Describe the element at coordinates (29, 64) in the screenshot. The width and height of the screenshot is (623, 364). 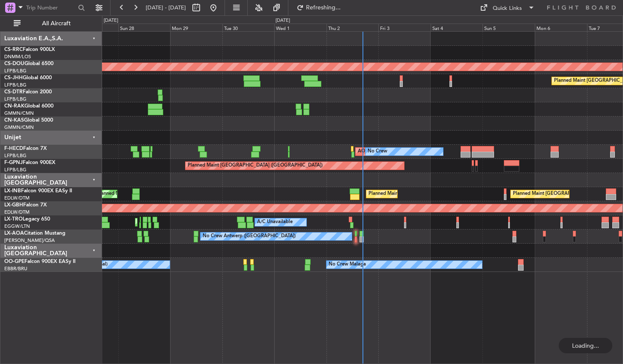
I see `a: CS-DOUGlobal 6500` at that location.